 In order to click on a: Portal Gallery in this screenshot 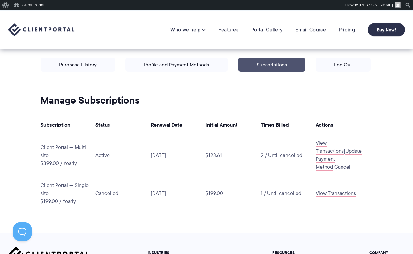, I will do `click(267, 30)`.